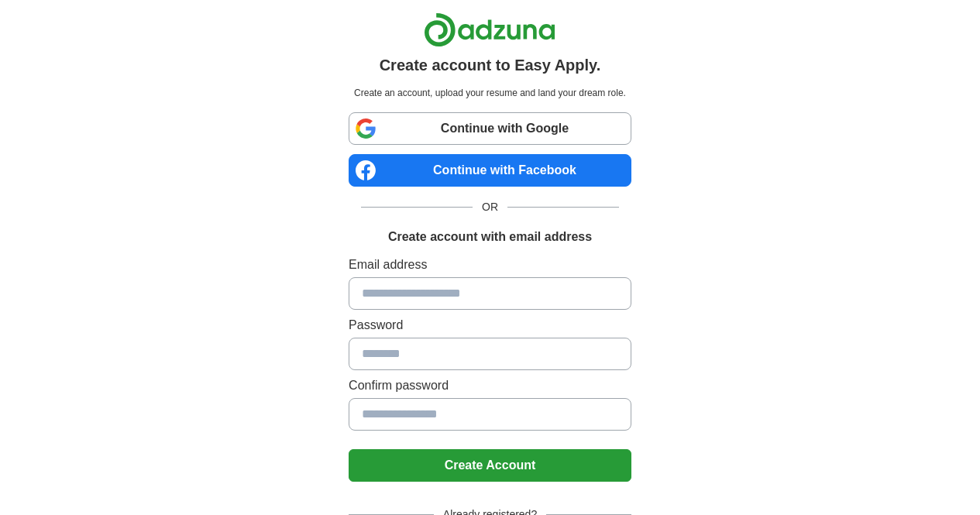 Image resolution: width=980 pixels, height=515 pixels. Describe the element at coordinates (490, 385) in the screenshot. I see `label: Confirm password` at that location.